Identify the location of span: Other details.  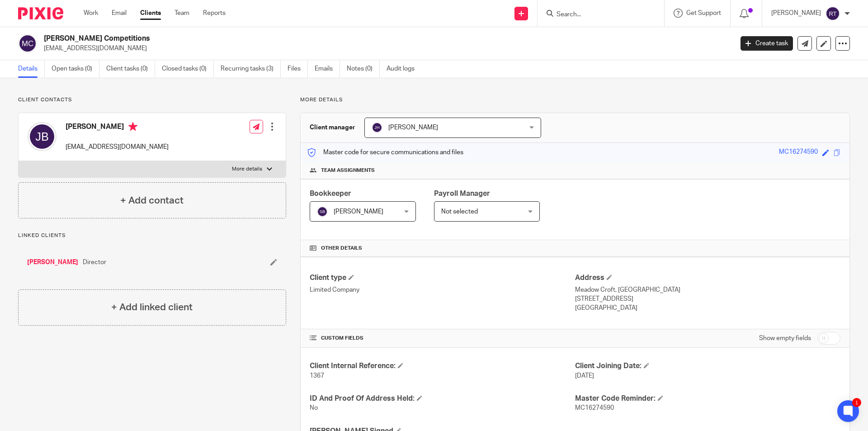
(341, 249).